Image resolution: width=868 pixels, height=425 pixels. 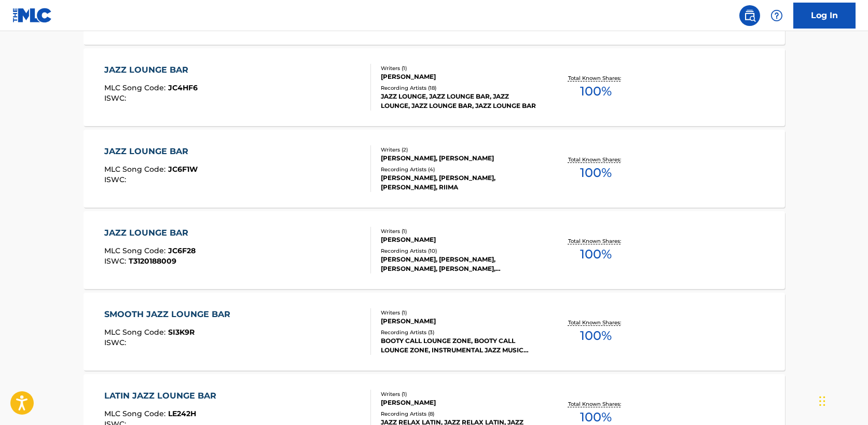 What do you see at coordinates (459, 149) in the screenshot?
I see `div: Writers ( 2 )` at bounding box center [459, 149].